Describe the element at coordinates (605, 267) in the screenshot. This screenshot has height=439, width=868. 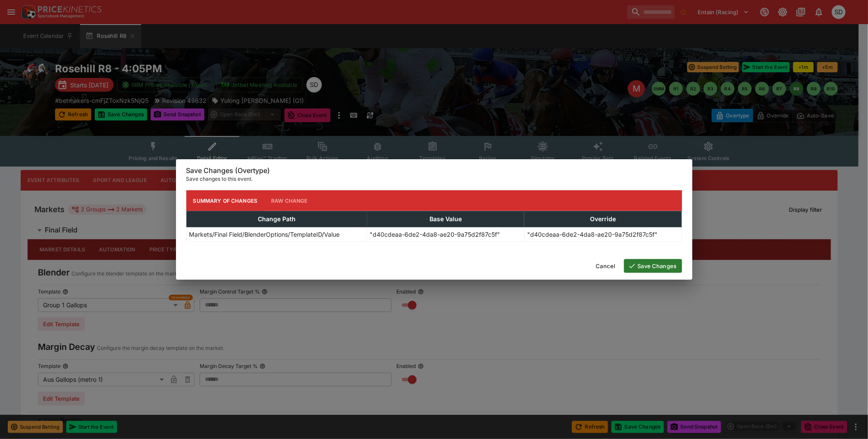
I see `button: Cancel` at that location.